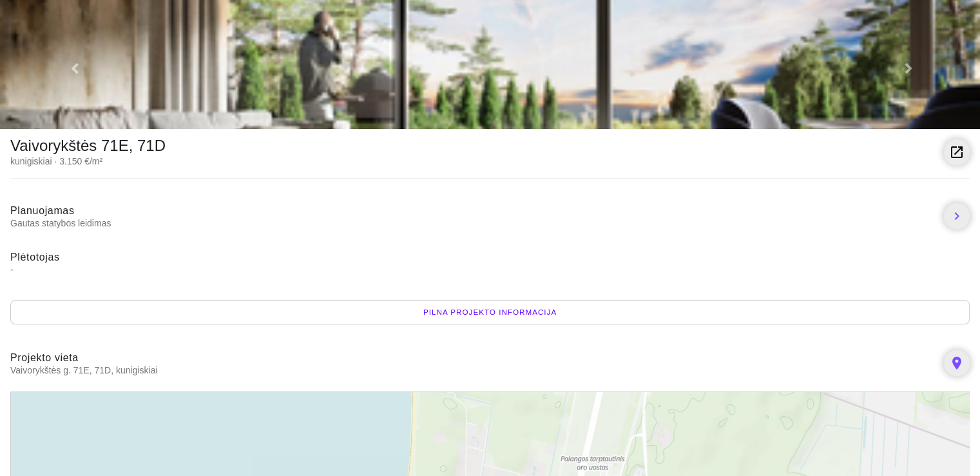 The image size is (980, 476). I want to click on span: Gautas statybos leidimas, so click(471, 223).